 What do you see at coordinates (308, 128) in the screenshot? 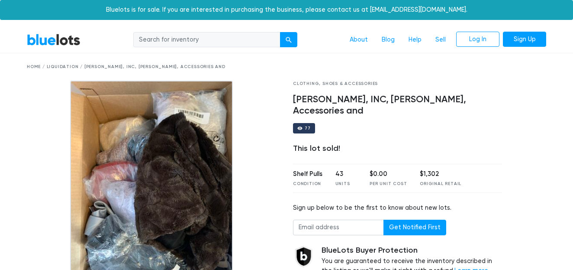
I see `div: 77` at bounding box center [308, 128].